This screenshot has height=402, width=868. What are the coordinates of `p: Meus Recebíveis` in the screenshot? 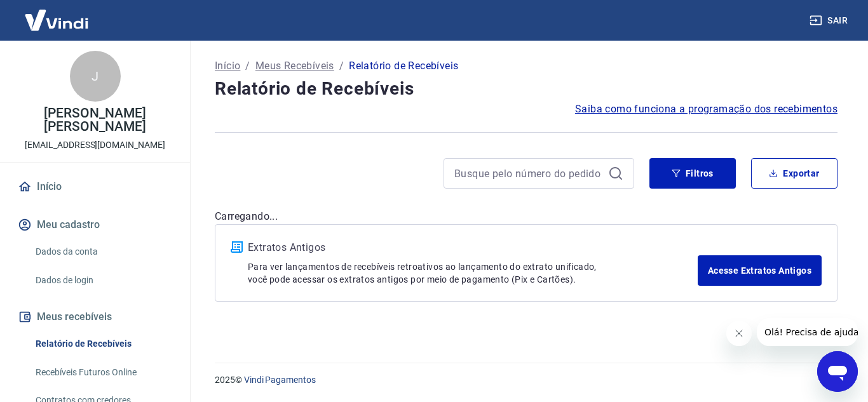 It's located at (295, 66).